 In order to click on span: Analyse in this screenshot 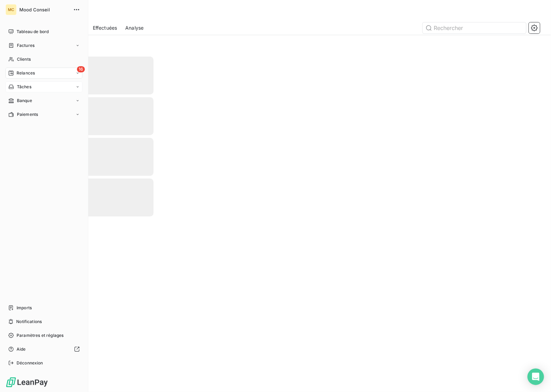, I will do `click(134, 28)`.